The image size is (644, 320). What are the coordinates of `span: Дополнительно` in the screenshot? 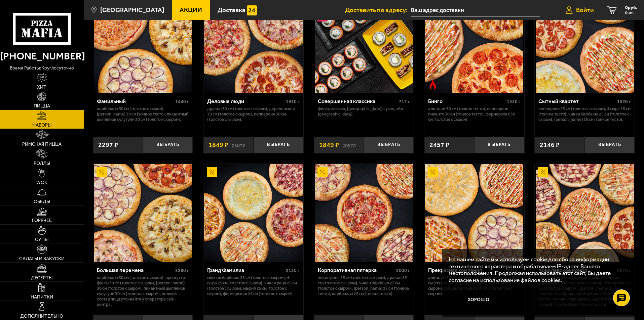 It's located at (42, 316).